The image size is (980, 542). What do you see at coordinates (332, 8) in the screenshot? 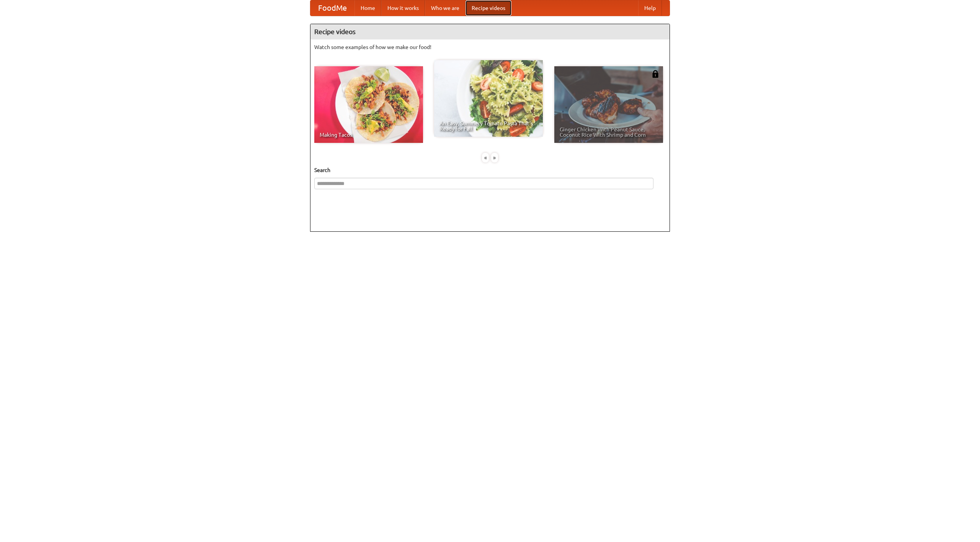
I see `a: FoodMe` at bounding box center [332, 8].